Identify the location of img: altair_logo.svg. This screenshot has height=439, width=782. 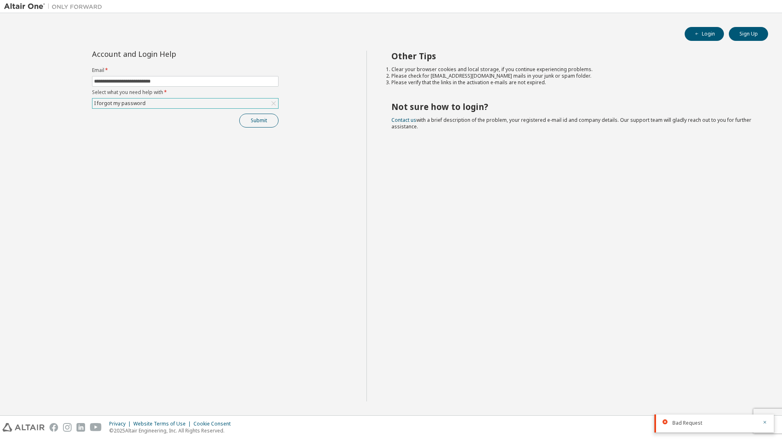
(23, 427).